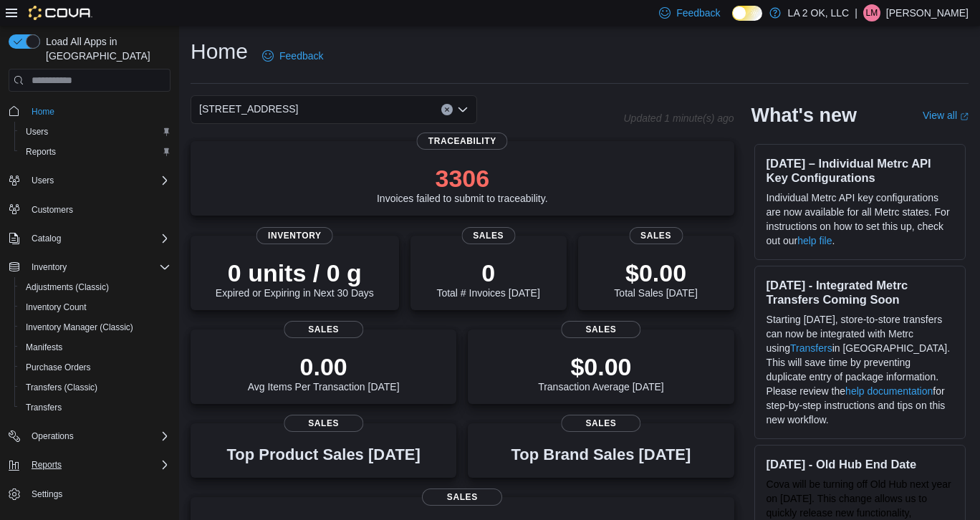  Describe the element at coordinates (98, 209) in the screenshot. I see `span: Customers` at that location.